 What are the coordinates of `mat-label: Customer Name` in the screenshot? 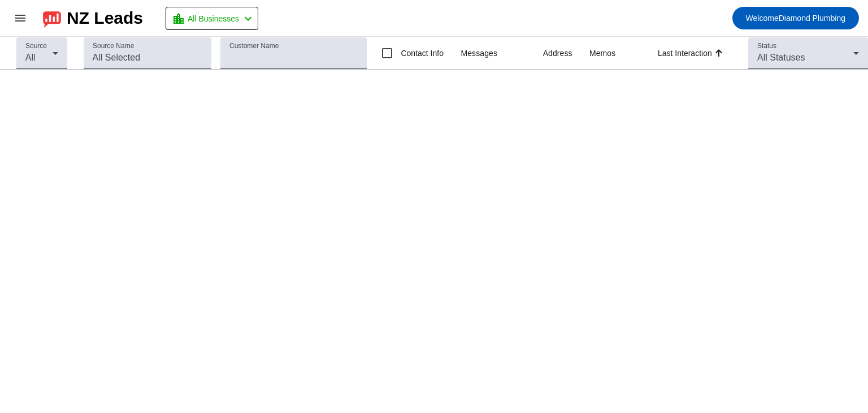 It's located at (254, 46).